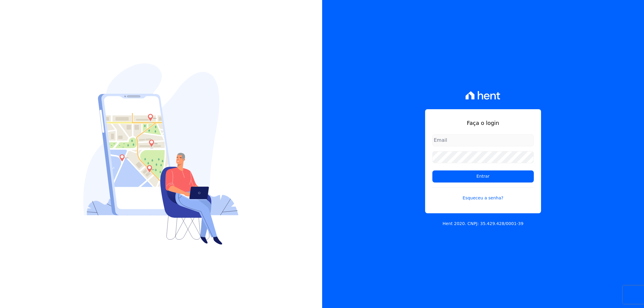  Describe the element at coordinates (483, 223) in the screenshot. I see `p: Hent 2020. CNPJ: 35.429.428/0001-39` at that location.